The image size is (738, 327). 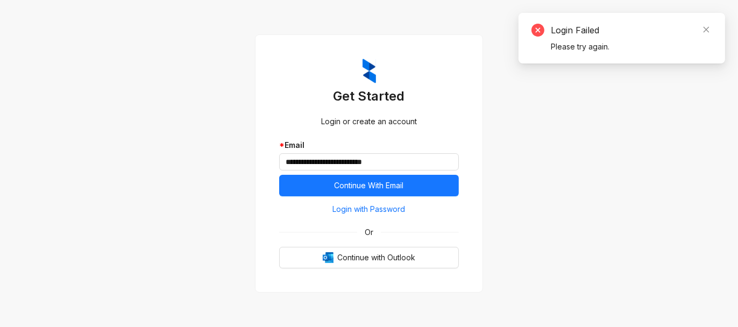 What do you see at coordinates (631, 47) in the screenshot?
I see `div: Please try again.` at bounding box center [631, 47].